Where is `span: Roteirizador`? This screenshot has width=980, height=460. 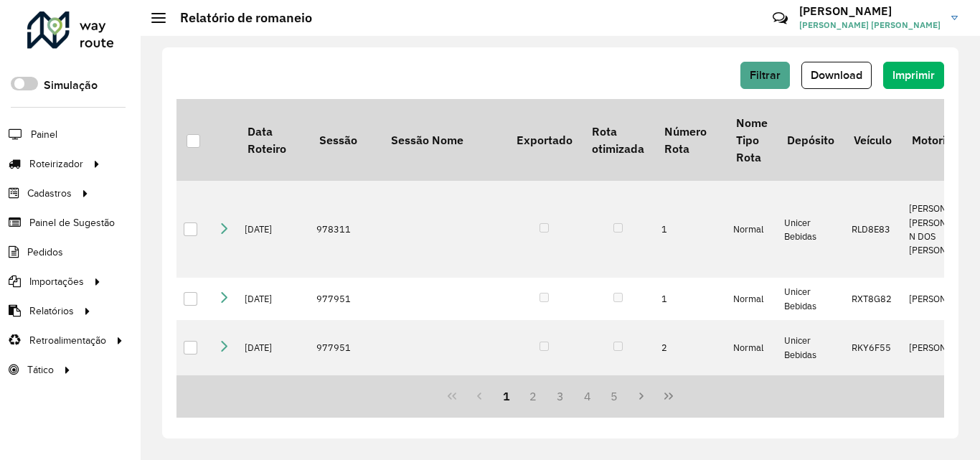
span: Roteirizador is located at coordinates (56, 163).